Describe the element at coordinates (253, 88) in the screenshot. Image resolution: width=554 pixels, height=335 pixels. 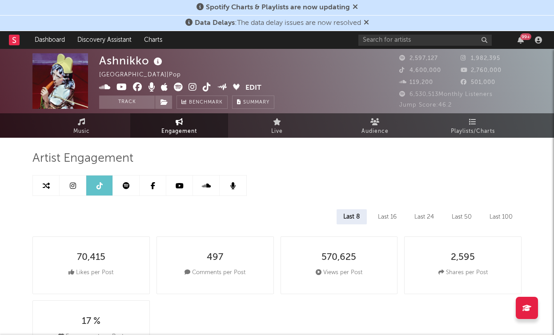
I see `button: Edit` at that location.